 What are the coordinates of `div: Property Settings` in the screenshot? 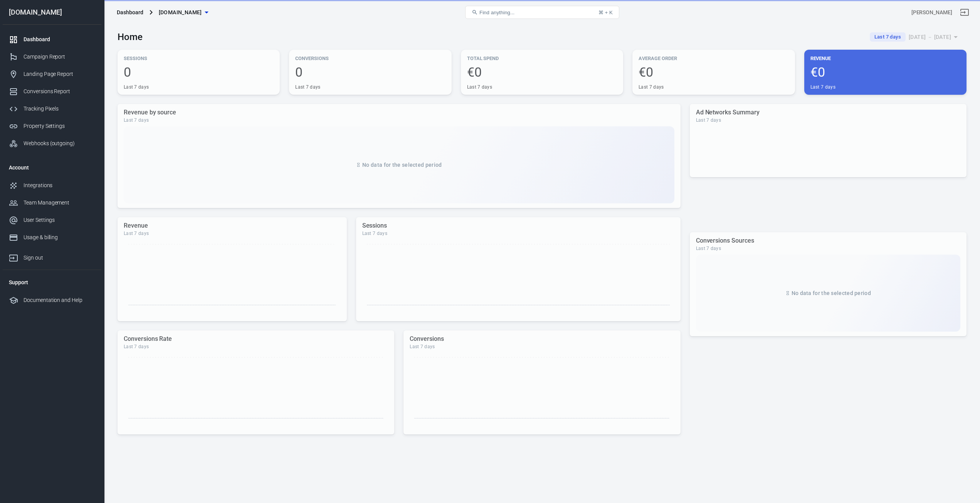 It's located at (59, 126).